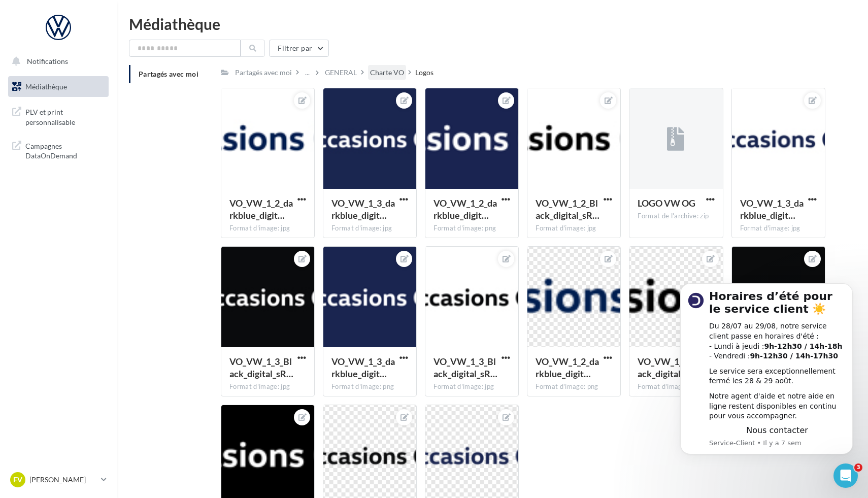 This screenshot has height=498, width=868. Describe the element at coordinates (169, 74) in the screenshot. I see `span: Partagés avec moi` at that location.